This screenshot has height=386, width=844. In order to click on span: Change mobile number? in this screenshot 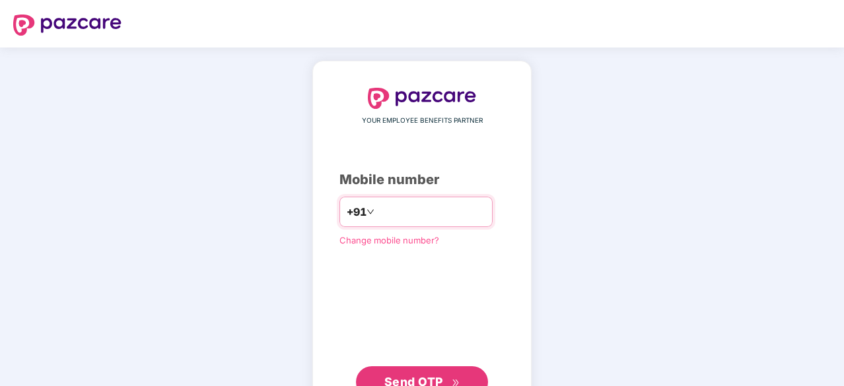, I will do `click(389, 240)`.